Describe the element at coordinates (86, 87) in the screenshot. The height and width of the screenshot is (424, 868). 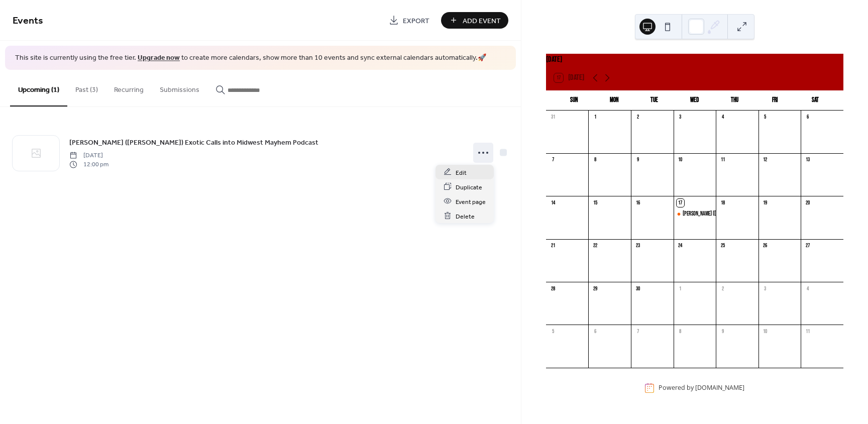
I see `button: Past (3)` at that location.